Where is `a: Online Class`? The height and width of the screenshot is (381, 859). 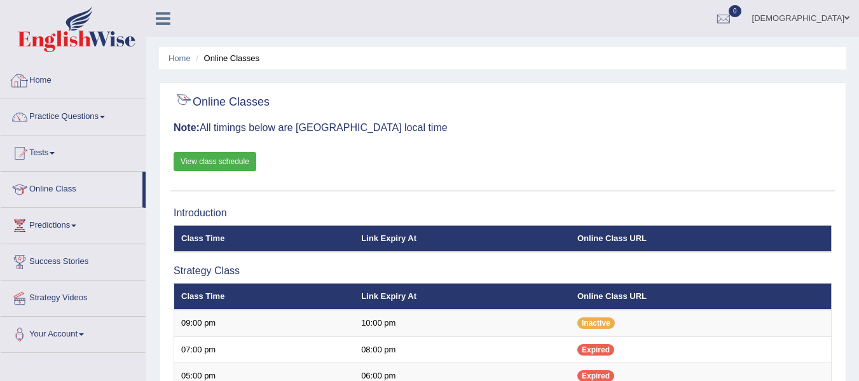 a: Online Class is located at coordinates (71, 188).